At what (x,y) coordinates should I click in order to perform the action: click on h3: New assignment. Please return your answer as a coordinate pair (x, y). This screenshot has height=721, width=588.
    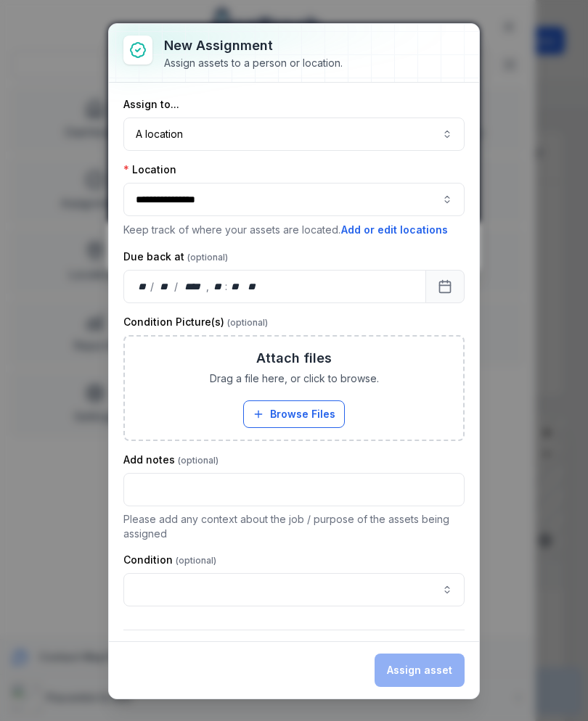
    Looking at the image, I should click on (253, 46).